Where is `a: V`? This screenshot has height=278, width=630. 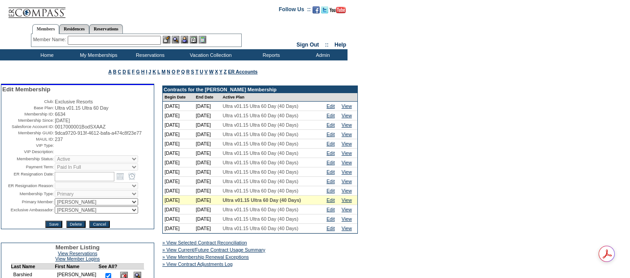 a: V is located at coordinates (206, 72).